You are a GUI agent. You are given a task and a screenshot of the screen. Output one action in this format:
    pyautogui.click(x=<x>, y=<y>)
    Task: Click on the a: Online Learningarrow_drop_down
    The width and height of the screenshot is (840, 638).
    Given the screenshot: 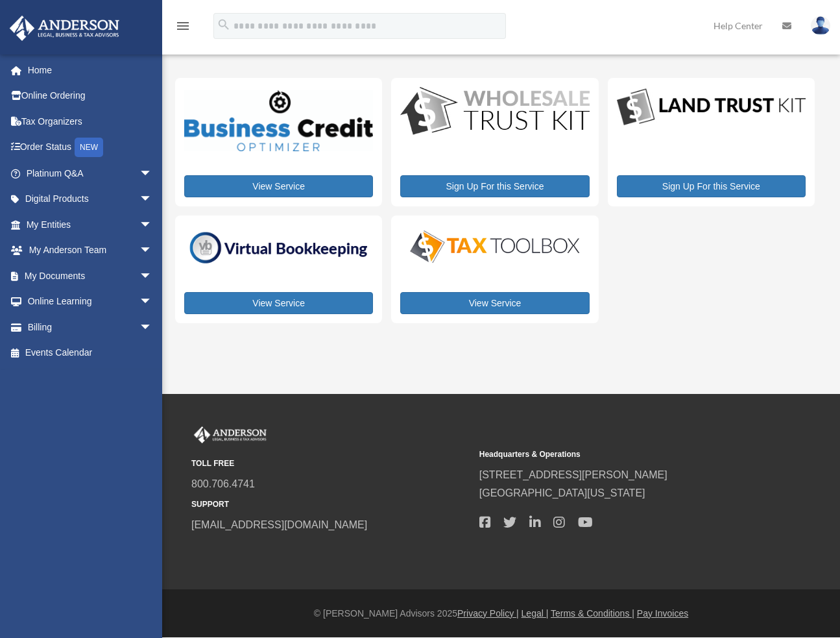 What is the action you would take?
    pyautogui.click(x=90, y=302)
    